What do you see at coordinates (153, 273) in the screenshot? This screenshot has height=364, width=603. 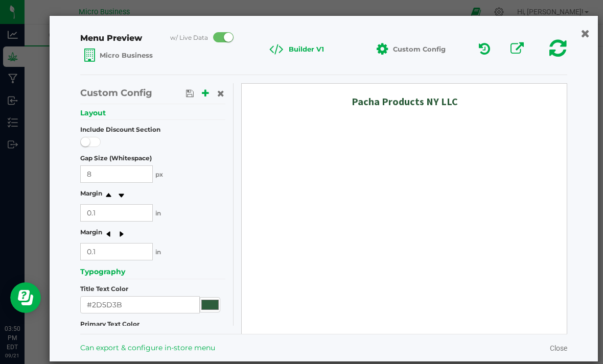 I see `h6: Typography` at bounding box center [153, 273].